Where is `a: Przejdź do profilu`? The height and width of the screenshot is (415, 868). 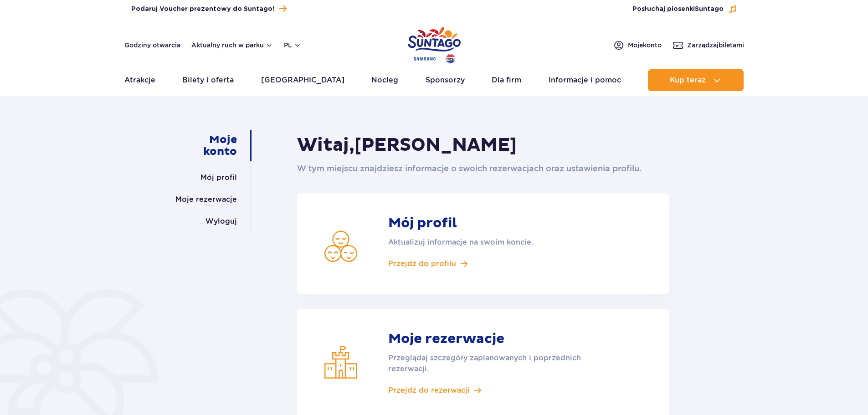 a: Przejdź do profilu is located at coordinates (495, 263).